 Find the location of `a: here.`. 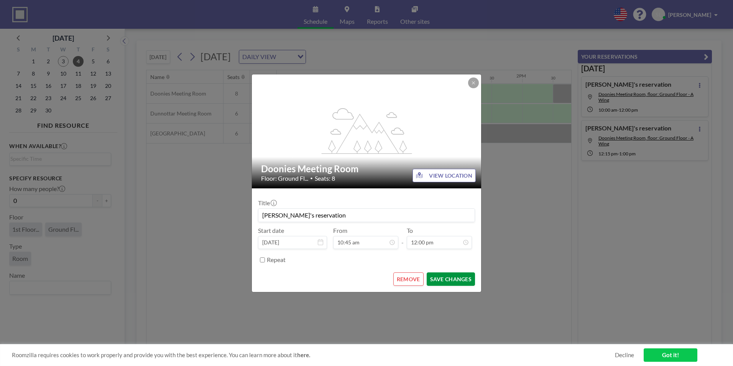

a: here. is located at coordinates (303, 354).